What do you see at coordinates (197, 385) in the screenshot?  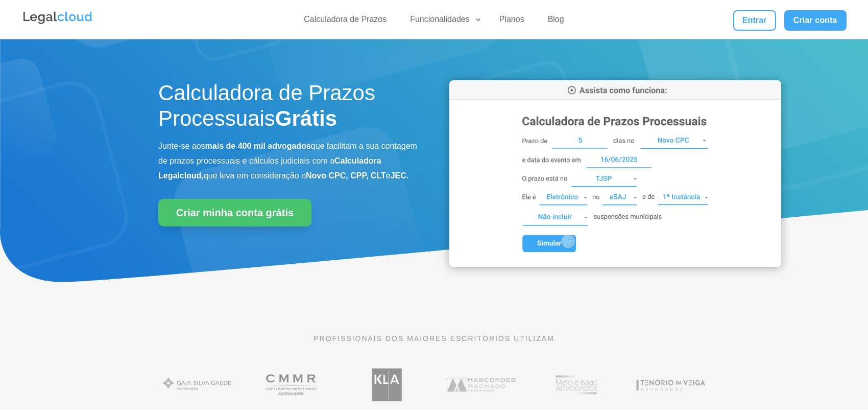 I see `img: Gaia Silva Gaede Advogados Associados` at bounding box center [197, 385].